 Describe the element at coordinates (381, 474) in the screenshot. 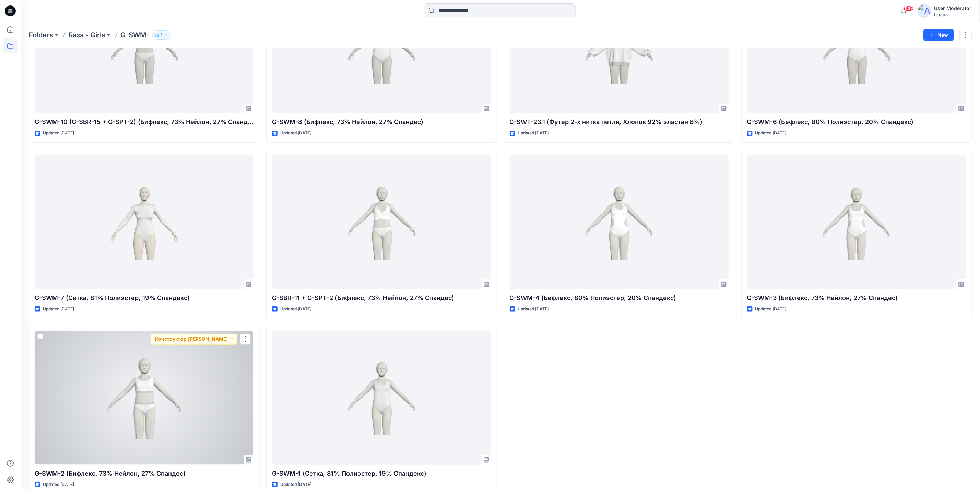

I see `p: G-SWM-1 (Сетка, 81% Полиэстер, 19% Спандекс)` at that location.